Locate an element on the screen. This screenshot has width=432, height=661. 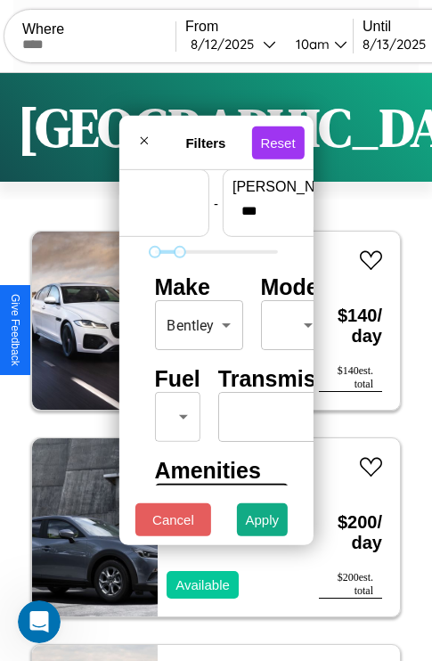
button: 10am is located at coordinates (317, 44).